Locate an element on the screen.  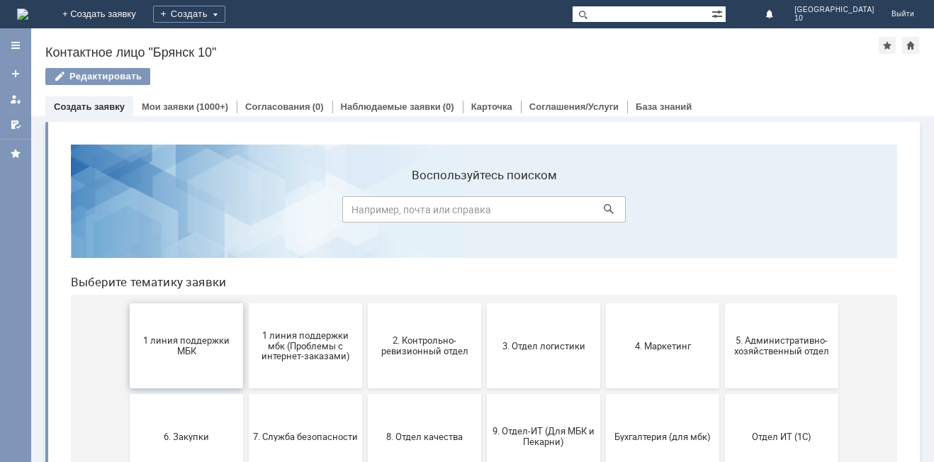
span: Бухгалтерия (для мбк) is located at coordinates (603, 303).